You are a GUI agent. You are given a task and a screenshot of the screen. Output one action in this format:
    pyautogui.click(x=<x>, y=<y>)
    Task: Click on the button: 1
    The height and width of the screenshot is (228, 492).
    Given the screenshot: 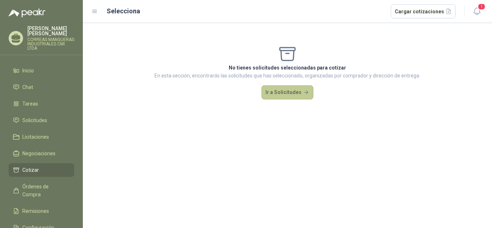 What is the action you would take?
    pyautogui.click(x=477, y=12)
    